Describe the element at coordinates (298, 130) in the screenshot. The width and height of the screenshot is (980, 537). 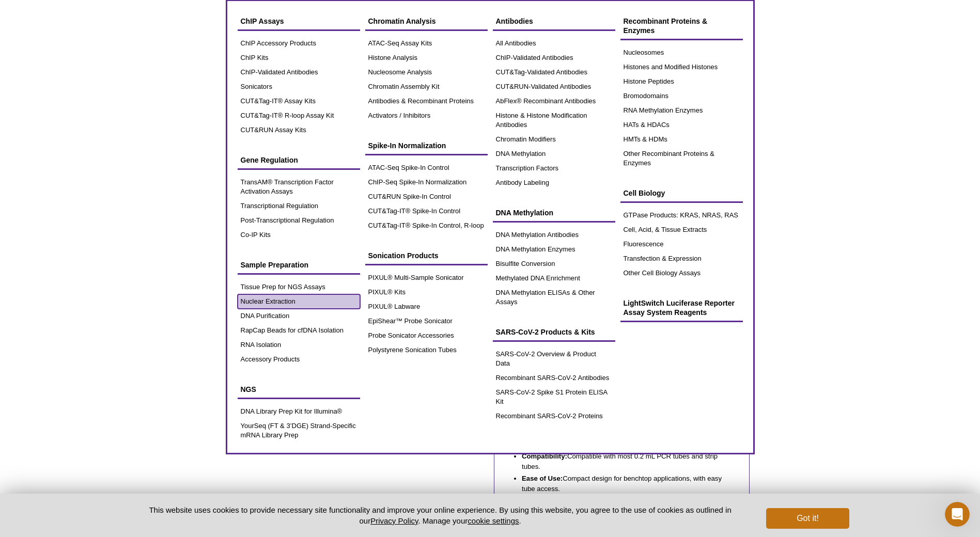
I see `a: CUT&RUN Assay Kits` at that location.